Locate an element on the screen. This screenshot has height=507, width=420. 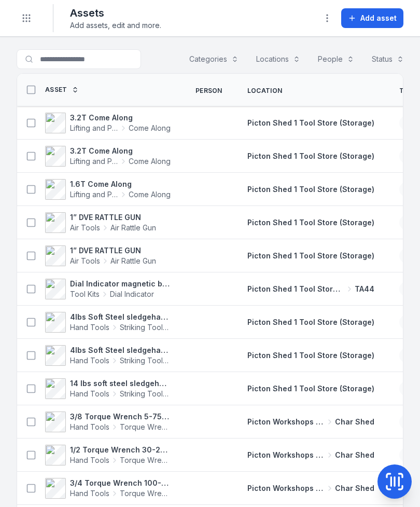
strong: 3/8 Torque Wrench 5-75 ft/lbs 4582 is located at coordinates (120, 417).